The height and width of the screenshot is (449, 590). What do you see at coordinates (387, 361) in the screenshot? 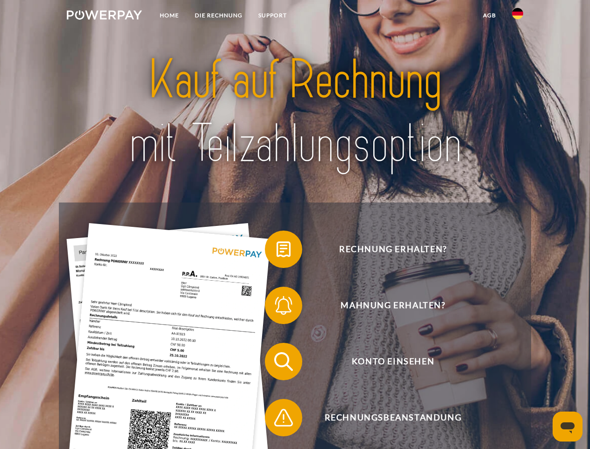
I see `button: Konto einsehen` at bounding box center [387, 361].